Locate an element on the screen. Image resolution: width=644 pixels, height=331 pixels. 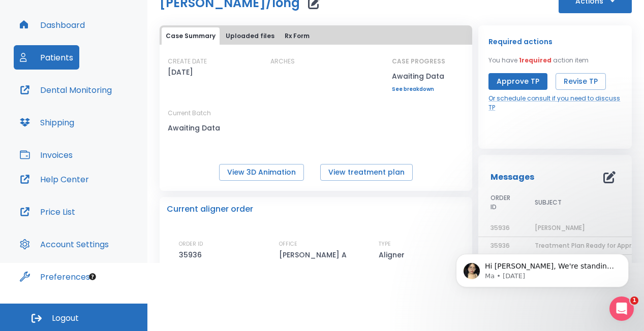
p: Current aligner order is located at coordinates (210, 209).